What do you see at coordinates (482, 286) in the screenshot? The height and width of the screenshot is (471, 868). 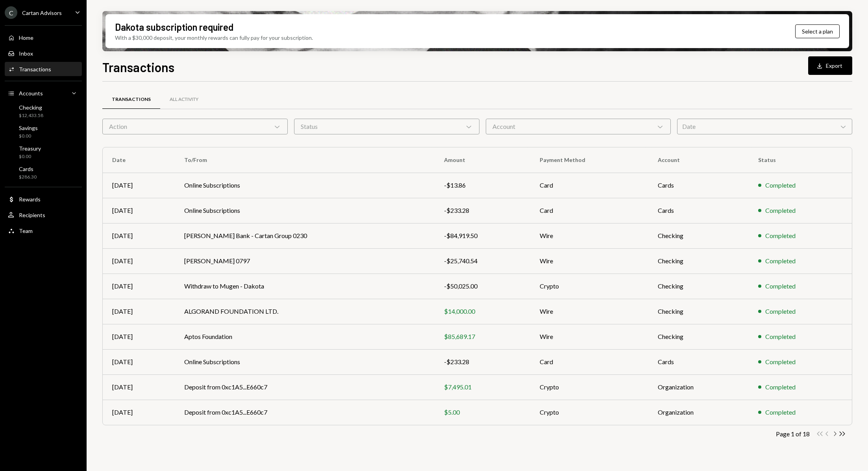 I see `div: -$50,025.00` at bounding box center [482, 286].